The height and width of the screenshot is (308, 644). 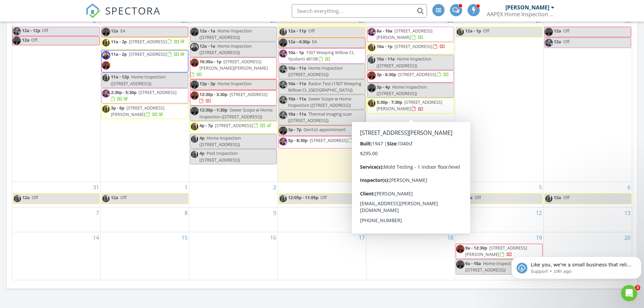 I want to click on span: 3p - 4p, so click(x=383, y=87).